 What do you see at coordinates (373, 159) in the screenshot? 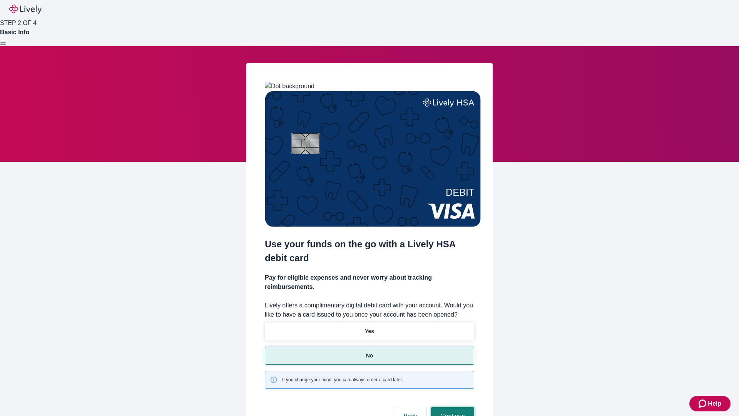
I see `img: Debit card` at bounding box center [373, 159].